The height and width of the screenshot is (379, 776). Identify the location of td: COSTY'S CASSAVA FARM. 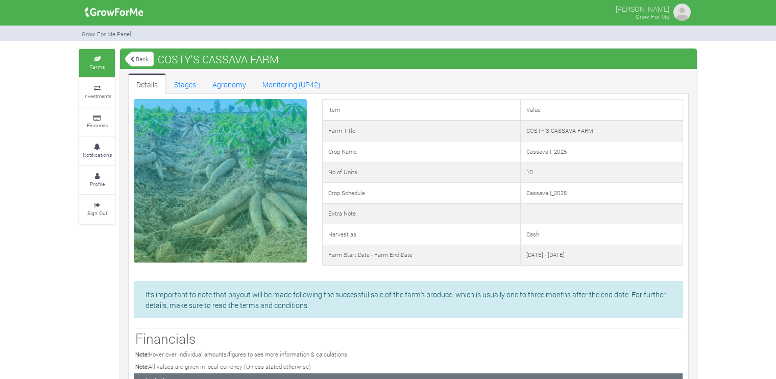
(601, 131).